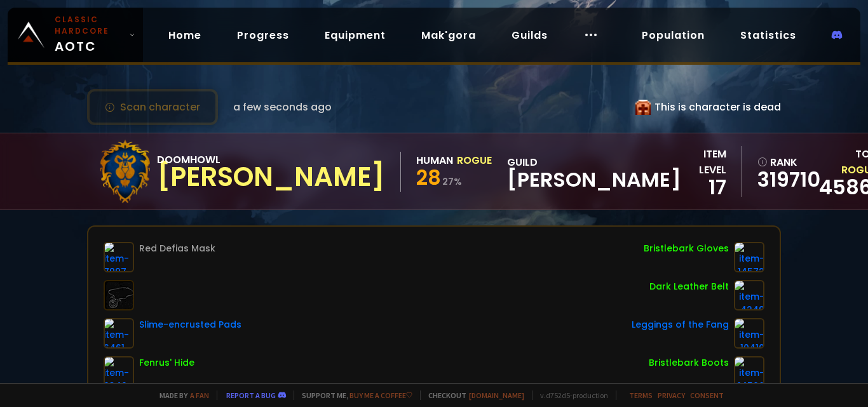 The image size is (868, 407). What do you see at coordinates (472, 396) in the screenshot?
I see `span: Checkout` at bounding box center [472, 396].